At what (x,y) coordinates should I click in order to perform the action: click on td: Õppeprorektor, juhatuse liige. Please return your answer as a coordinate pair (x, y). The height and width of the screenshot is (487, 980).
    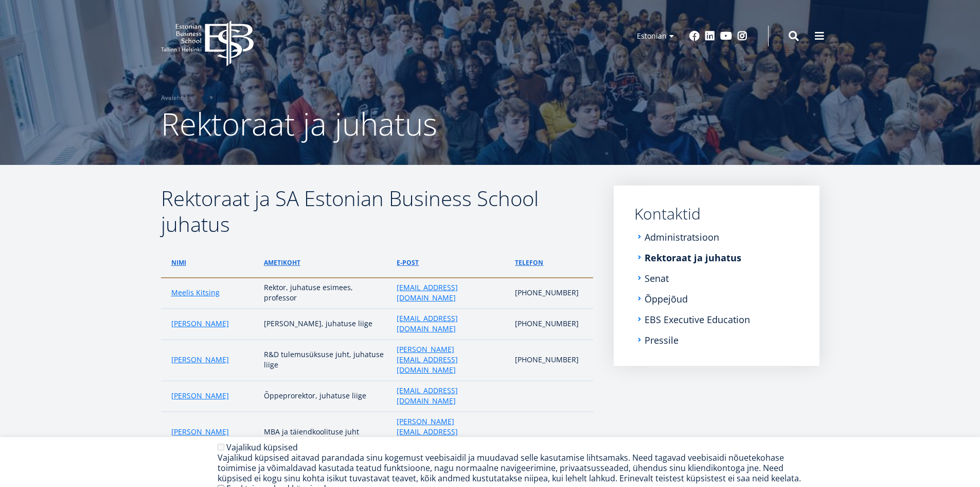
    Looking at the image, I should click on (325, 396).